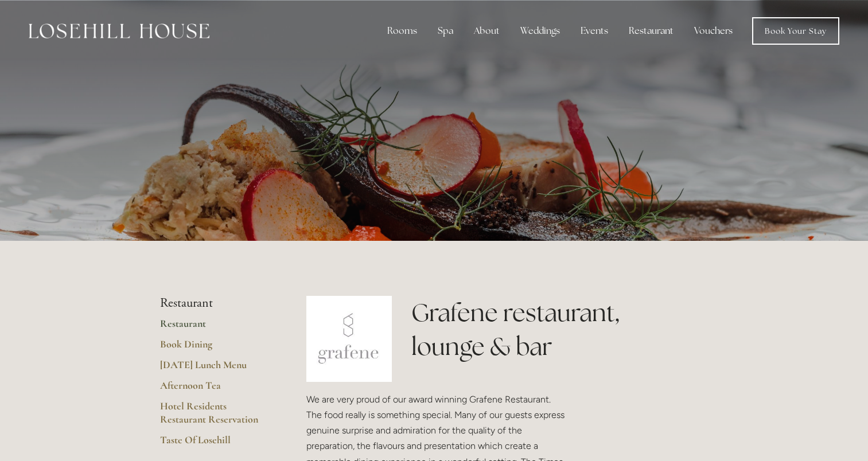 This screenshot has height=461, width=868. I want to click on a: Taste Of Losehill, so click(215, 444).